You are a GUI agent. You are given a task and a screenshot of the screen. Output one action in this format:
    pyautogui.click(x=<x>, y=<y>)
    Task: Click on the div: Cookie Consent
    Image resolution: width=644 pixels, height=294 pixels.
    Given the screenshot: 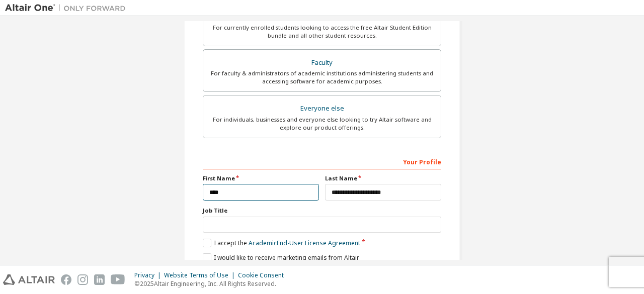 What is the action you would take?
    pyautogui.click(x=264, y=276)
    